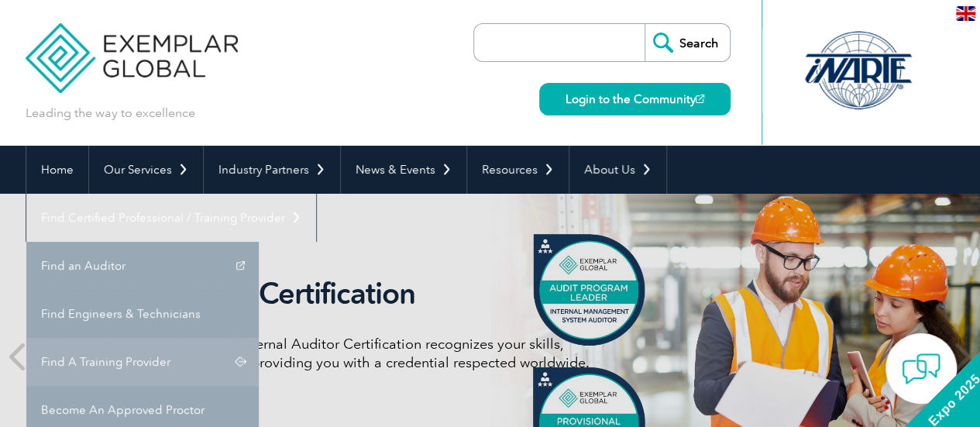 Image resolution: width=980 pixels, height=427 pixels. I want to click on a: Resources, so click(518, 170).